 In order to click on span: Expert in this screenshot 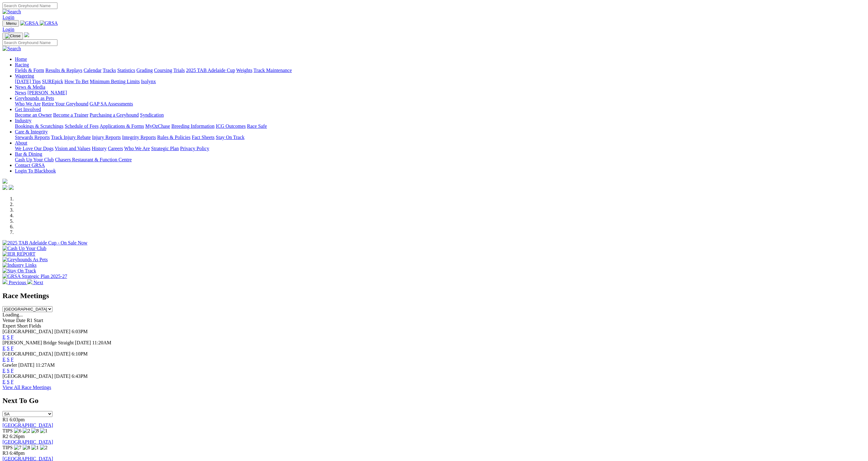, I will do `click(9, 326)`.